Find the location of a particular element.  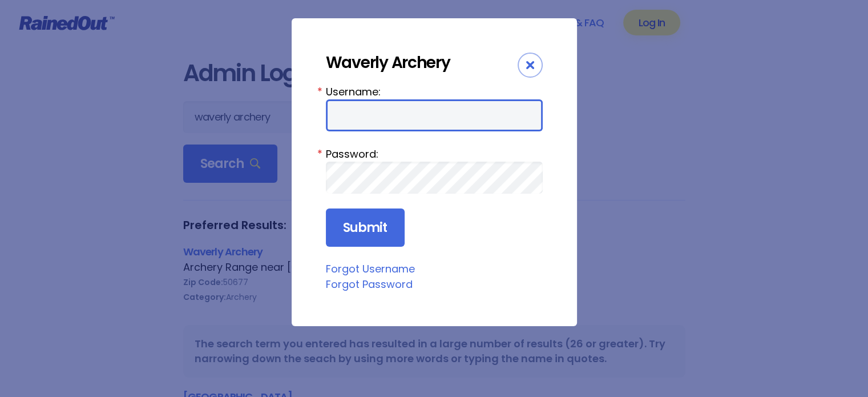

label: Password: is located at coordinates (434, 153).